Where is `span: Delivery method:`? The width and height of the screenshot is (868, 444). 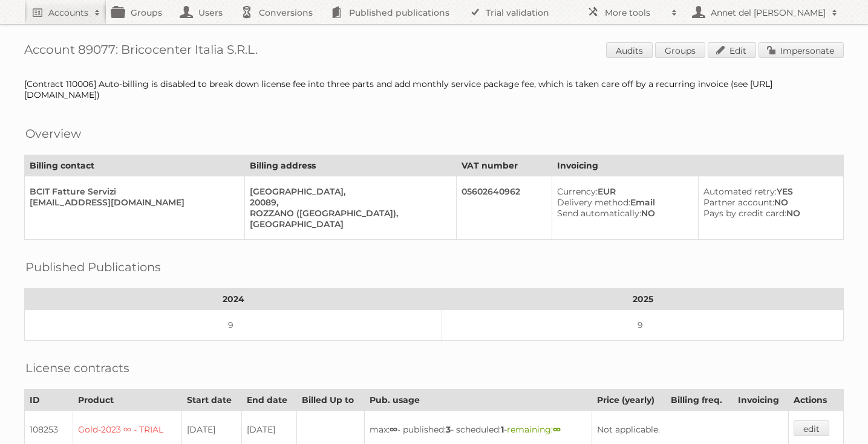
span: Delivery method: is located at coordinates (593, 203).